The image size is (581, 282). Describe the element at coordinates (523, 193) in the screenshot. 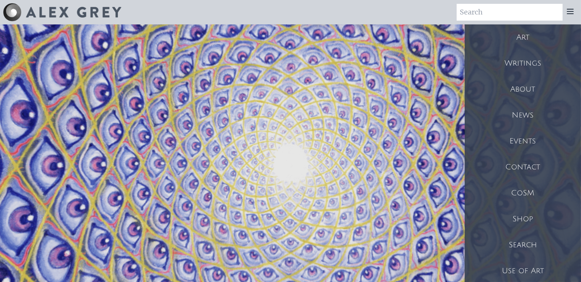

I see `a: CoSM` at that location.